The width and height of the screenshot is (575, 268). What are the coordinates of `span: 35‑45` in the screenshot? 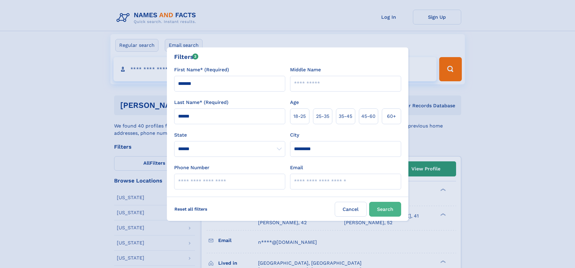 It's located at (345, 116).